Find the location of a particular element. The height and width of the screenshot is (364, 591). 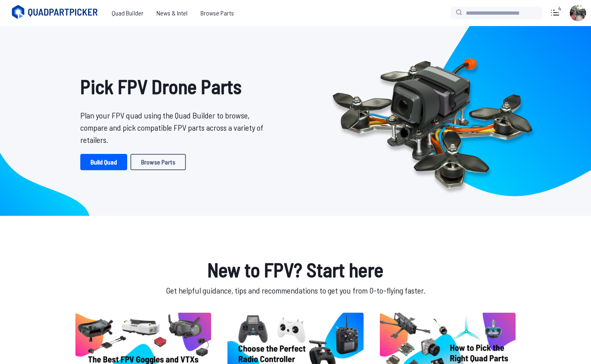

a: Build Quad is located at coordinates (103, 162).